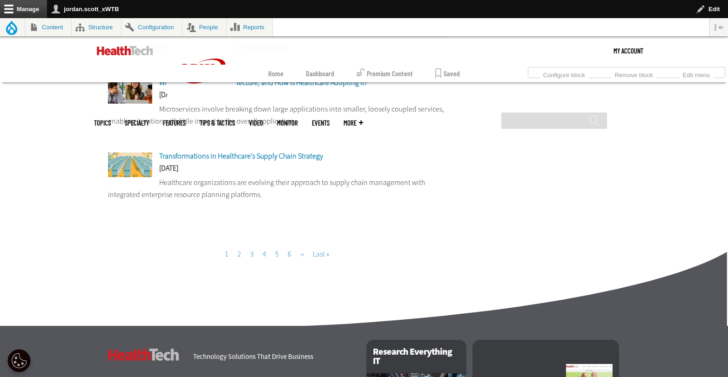 This screenshot has height=377, width=728. I want to click on h3: HealthTech, so click(143, 355).